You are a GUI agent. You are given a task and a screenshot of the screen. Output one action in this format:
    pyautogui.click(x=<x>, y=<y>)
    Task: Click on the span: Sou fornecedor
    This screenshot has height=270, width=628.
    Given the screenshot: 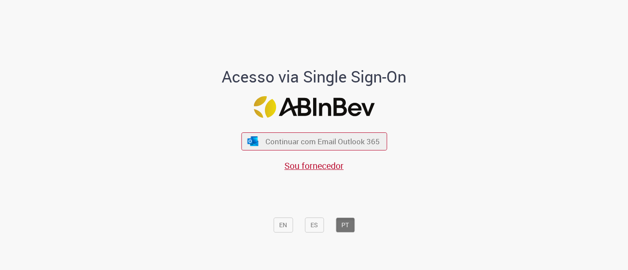 What is the action you would take?
    pyautogui.click(x=314, y=166)
    